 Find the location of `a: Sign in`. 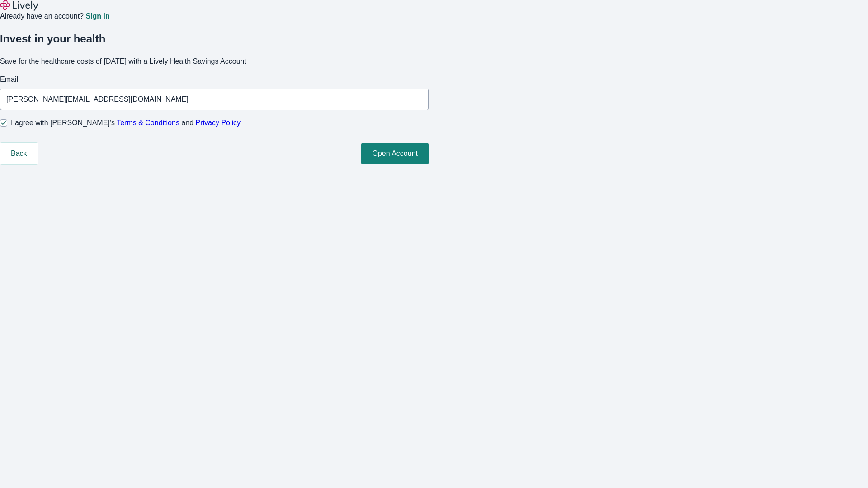

a: Sign in is located at coordinates (98, 16).